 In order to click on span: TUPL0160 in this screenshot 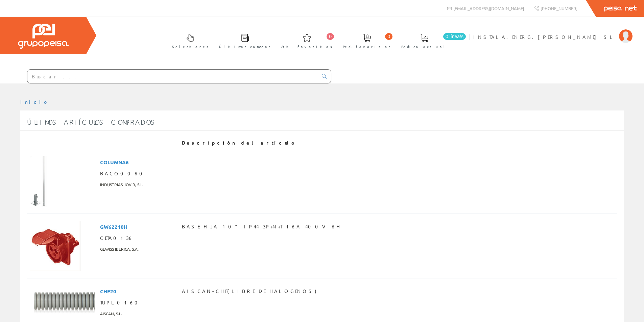, I will do `click(121, 302)`.